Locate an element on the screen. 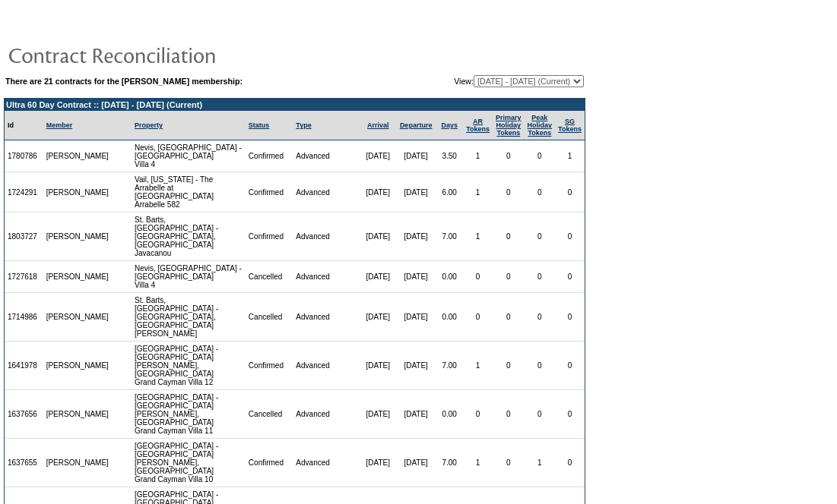  a: Property is located at coordinates (149, 126).